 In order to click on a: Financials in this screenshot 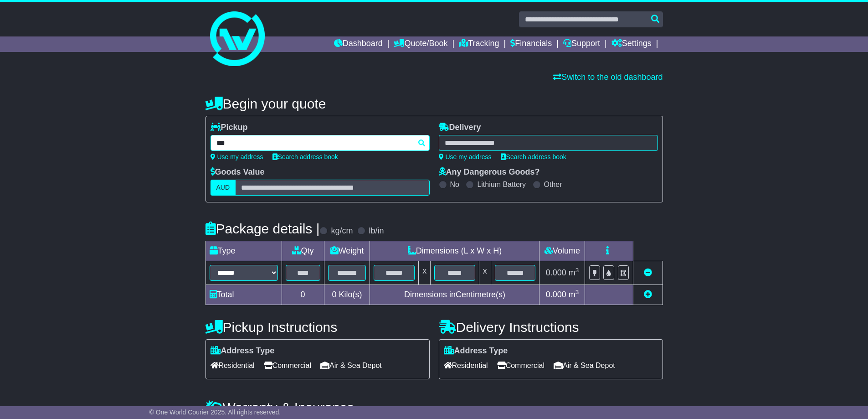, I will do `click(531, 44)`.